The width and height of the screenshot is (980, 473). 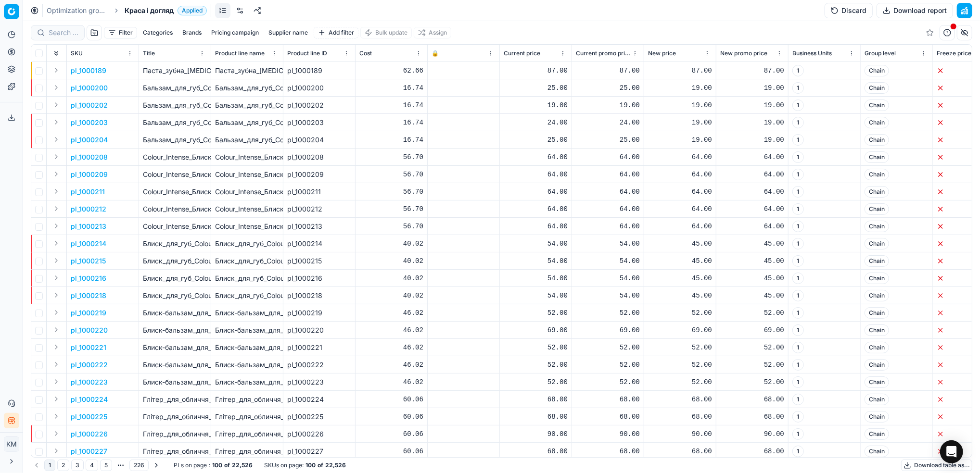 I want to click on p: pl_1000212, so click(x=88, y=209).